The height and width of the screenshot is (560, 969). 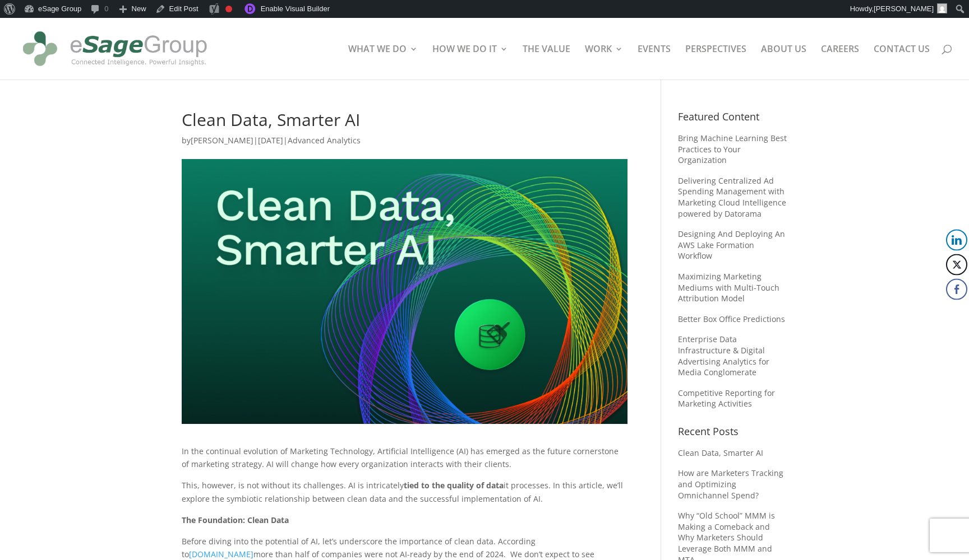 I want to click on span: In the continual evolution of Marketing Technology, Artificial Intelligence (AI) has emerged as t..., so click(x=399, y=458).